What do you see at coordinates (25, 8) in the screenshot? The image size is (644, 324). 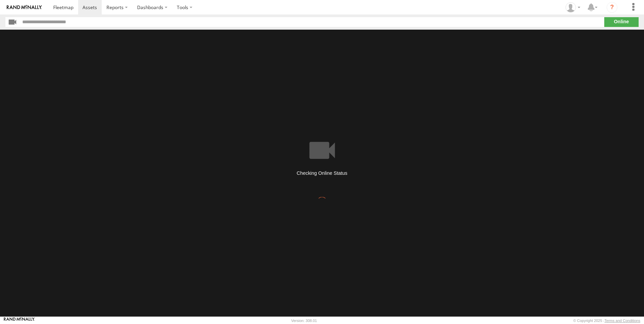 I see `img: rand-logo.svg` at bounding box center [25, 8].